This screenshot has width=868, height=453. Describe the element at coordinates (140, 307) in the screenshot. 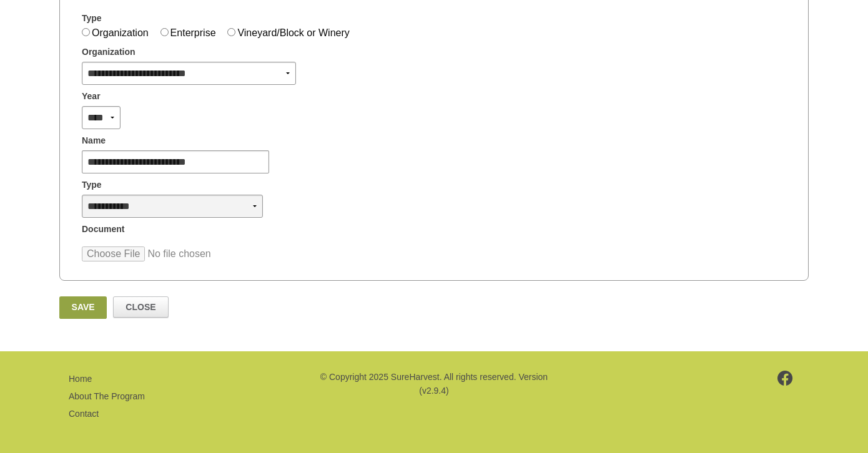

I see `a: Close` at that location.